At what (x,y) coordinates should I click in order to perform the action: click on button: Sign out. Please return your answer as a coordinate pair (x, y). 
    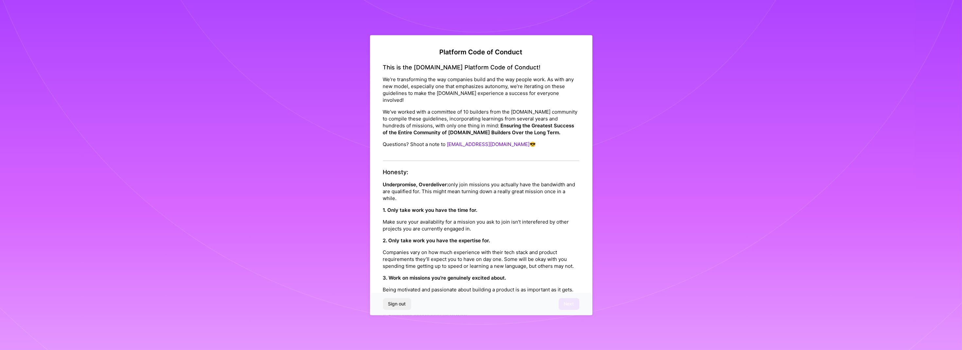
    Looking at the image, I should click on (397, 303).